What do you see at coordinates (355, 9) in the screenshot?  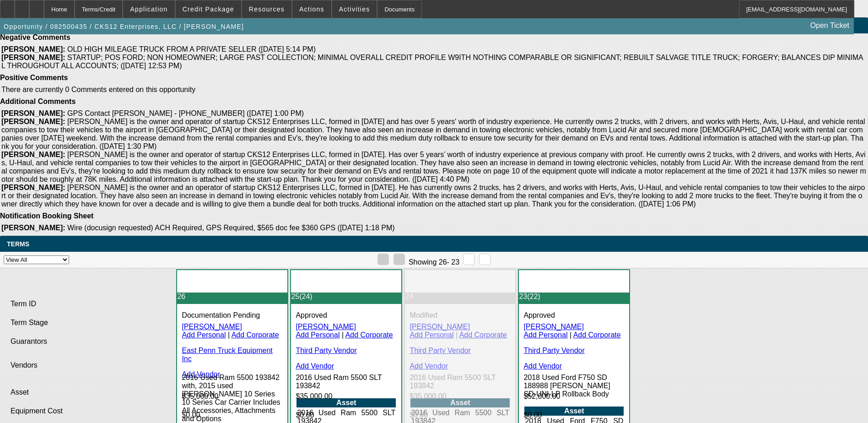 I see `button: Activities` at bounding box center [355, 9].